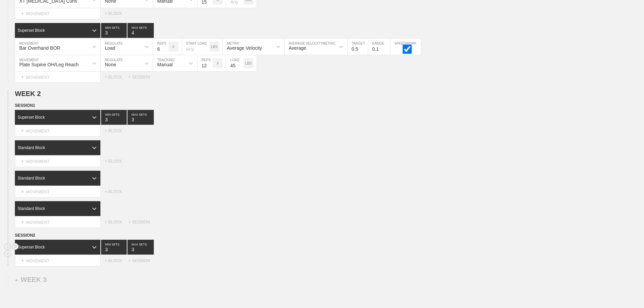 This screenshot has height=308, width=644. What do you see at coordinates (298, 48) in the screenshot?
I see `div: Average` at bounding box center [298, 48].